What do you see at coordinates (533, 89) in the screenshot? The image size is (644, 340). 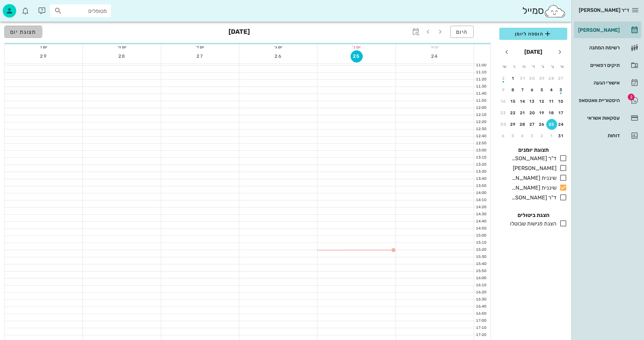 I see `button: 6` at bounding box center [533, 89].